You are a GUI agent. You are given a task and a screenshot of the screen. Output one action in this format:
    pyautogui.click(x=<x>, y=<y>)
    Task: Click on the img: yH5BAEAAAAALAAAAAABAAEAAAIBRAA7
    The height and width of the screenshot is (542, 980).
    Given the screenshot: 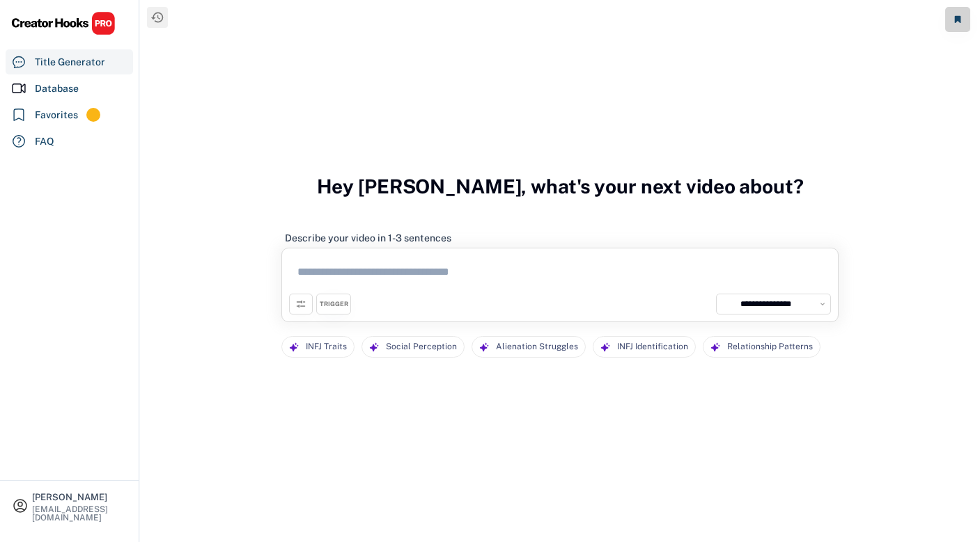 What is the action you would take?
    pyautogui.click(x=726, y=305)
    